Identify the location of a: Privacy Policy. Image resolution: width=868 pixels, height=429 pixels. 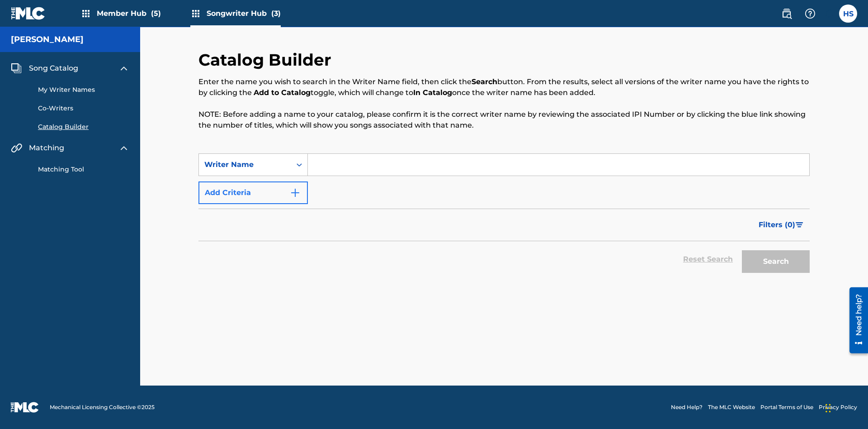
(837, 407).